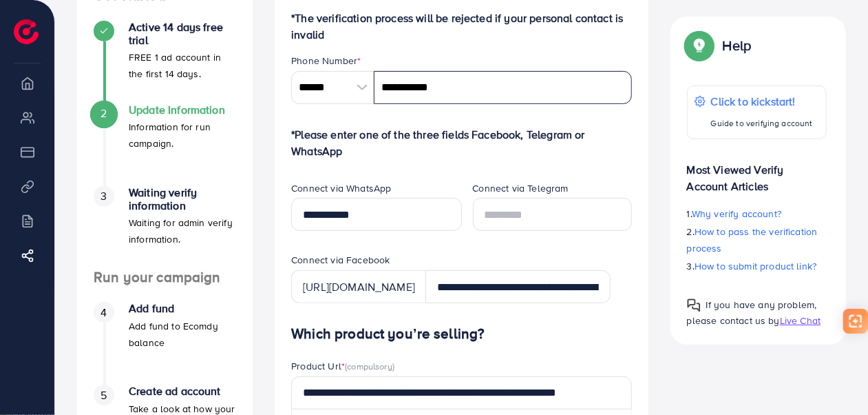 The width and height of the screenshot is (868, 415). Describe the element at coordinates (182, 135) in the screenshot. I see `p: Information for run campaign.` at that location.